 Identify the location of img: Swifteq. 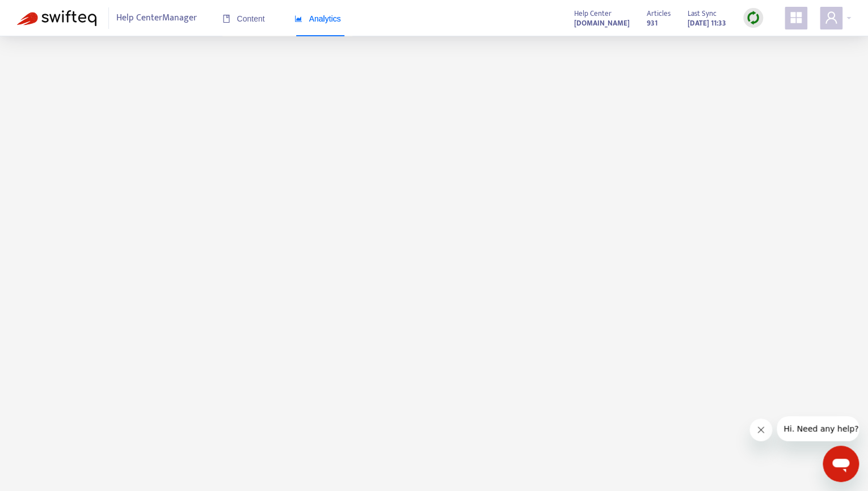
(57, 18).